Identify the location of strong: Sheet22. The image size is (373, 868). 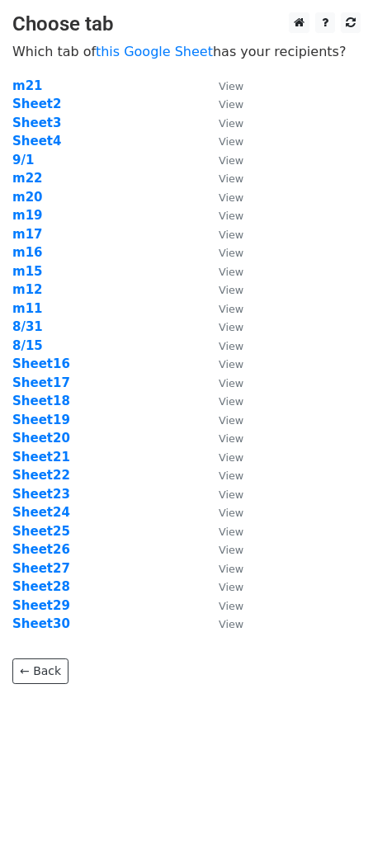
(41, 475).